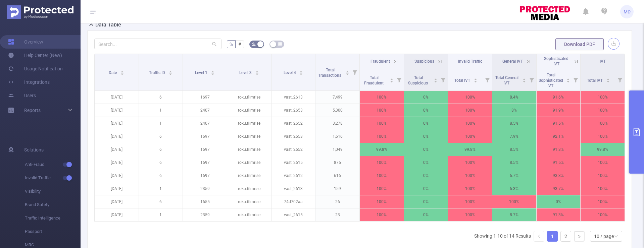 The image size is (644, 248). Describe the element at coordinates (293, 189) in the screenshot. I see `p: vast_2613` at that location.